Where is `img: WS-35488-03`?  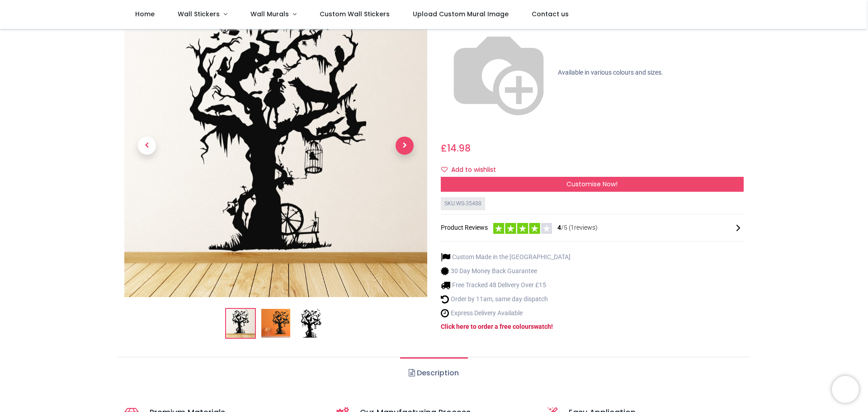 img: WS-35488-03 is located at coordinates (311, 323).